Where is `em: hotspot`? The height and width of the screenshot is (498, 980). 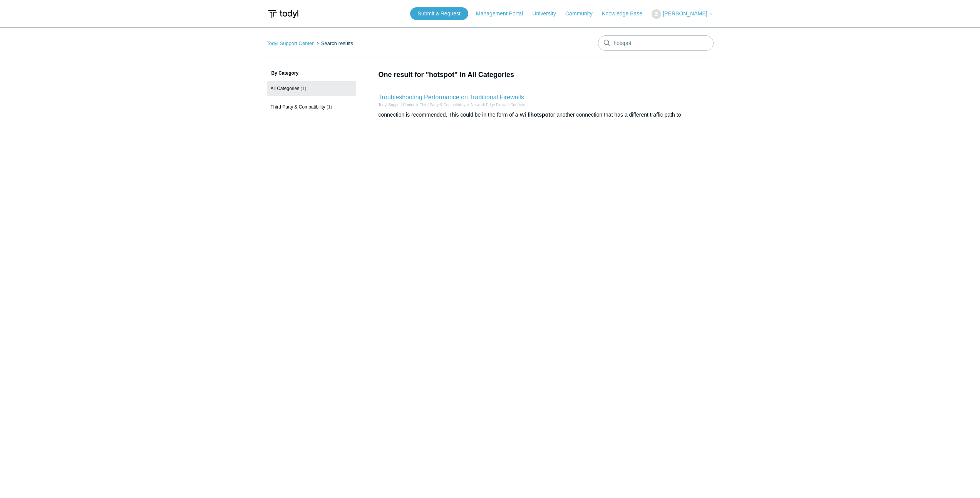 em: hotspot is located at coordinates (540, 115).